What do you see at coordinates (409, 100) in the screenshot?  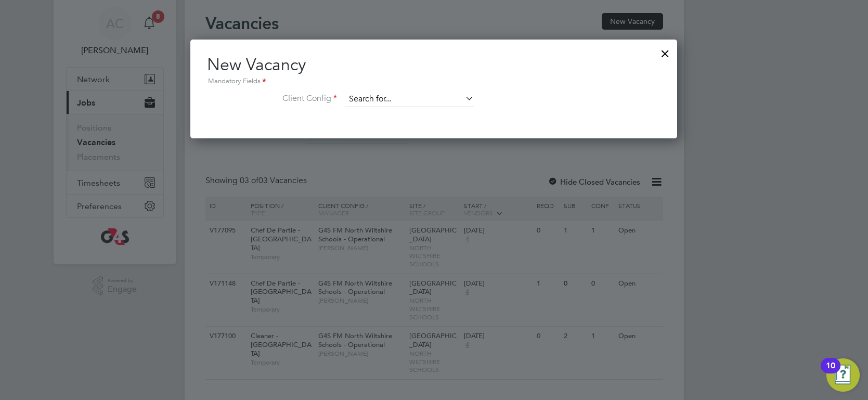 I see `input: Search for...` at bounding box center [409, 100].